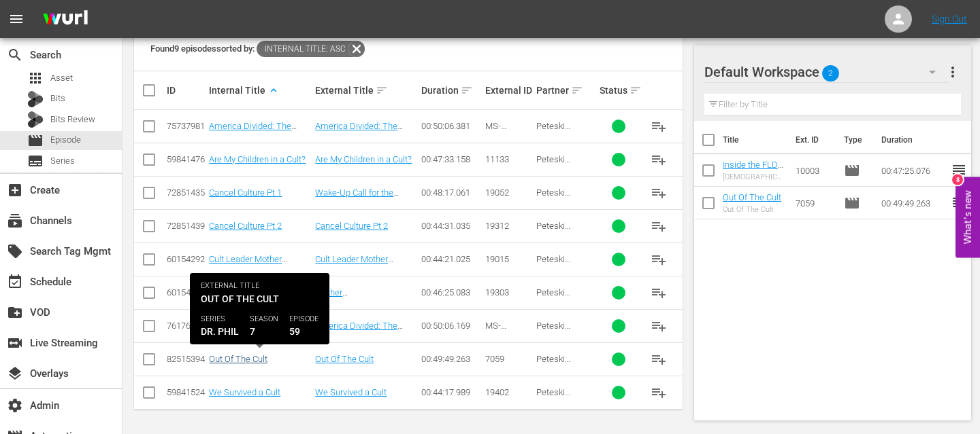 The height and width of the screenshot is (434, 980). Describe the element at coordinates (15, 221) in the screenshot. I see `span: Channels` at that location.